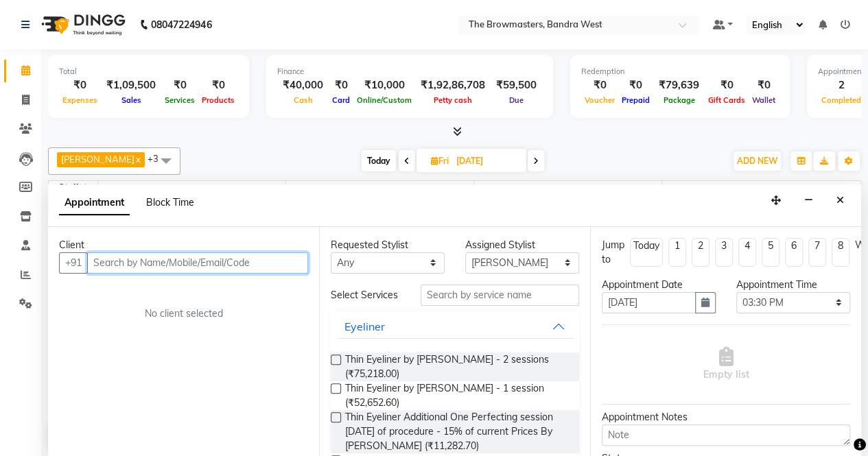 The image size is (868, 456). I want to click on span: Expenses, so click(79, 100).